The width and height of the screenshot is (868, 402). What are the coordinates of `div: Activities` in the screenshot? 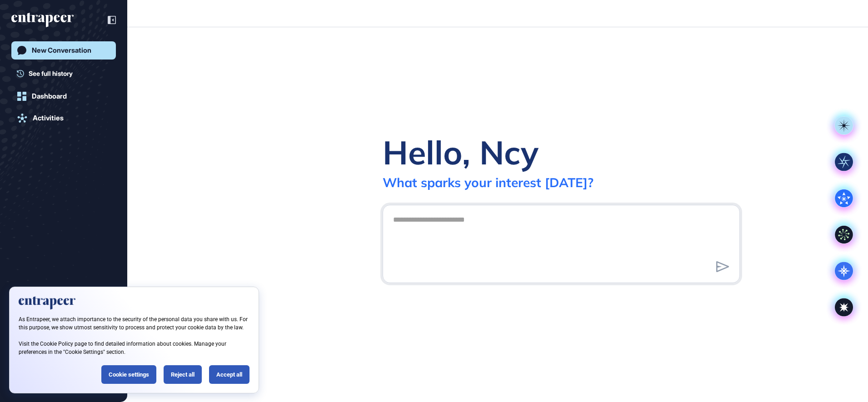 It's located at (48, 118).